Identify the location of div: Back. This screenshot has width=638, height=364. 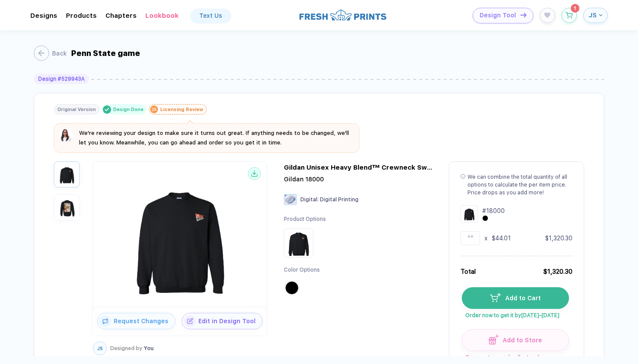
(60, 53).